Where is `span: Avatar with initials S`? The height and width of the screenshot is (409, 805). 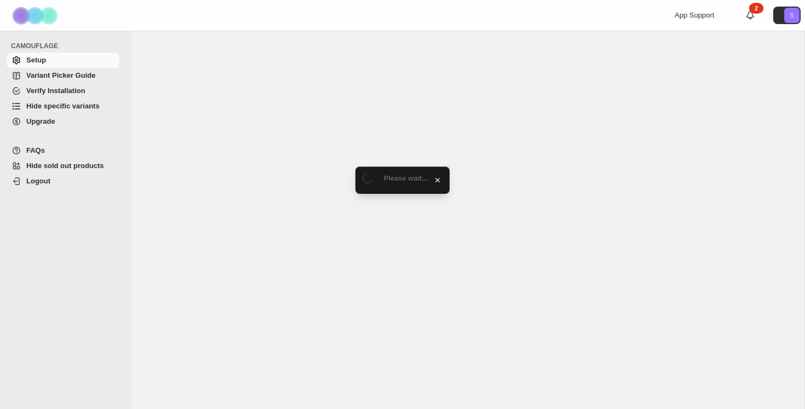
span: Avatar with initials S is located at coordinates (791, 15).